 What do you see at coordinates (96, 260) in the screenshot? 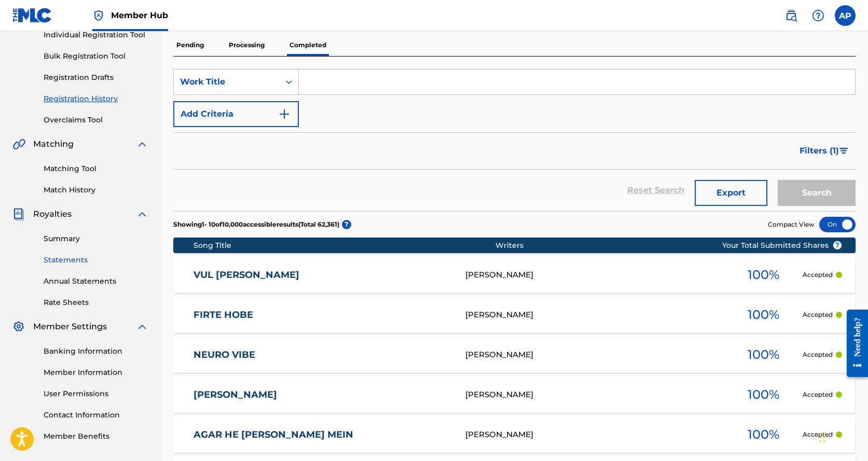
I see `a: Statements` at bounding box center [96, 260].